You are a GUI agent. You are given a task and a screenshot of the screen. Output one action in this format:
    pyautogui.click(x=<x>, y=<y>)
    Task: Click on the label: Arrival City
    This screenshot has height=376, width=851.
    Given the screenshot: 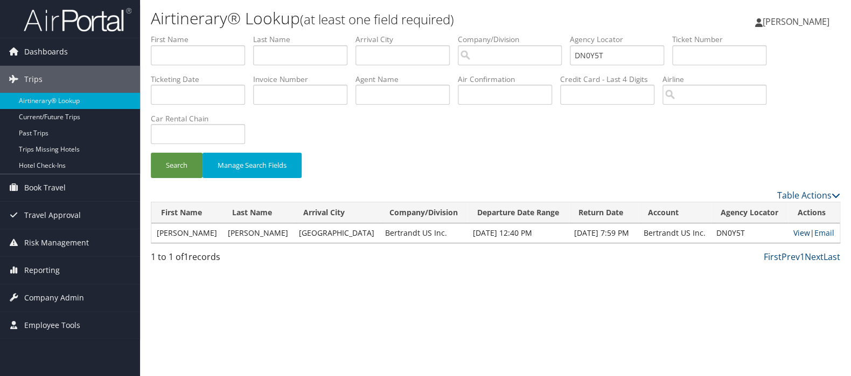 What is the action you would take?
    pyautogui.click(x=407, y=39)
    